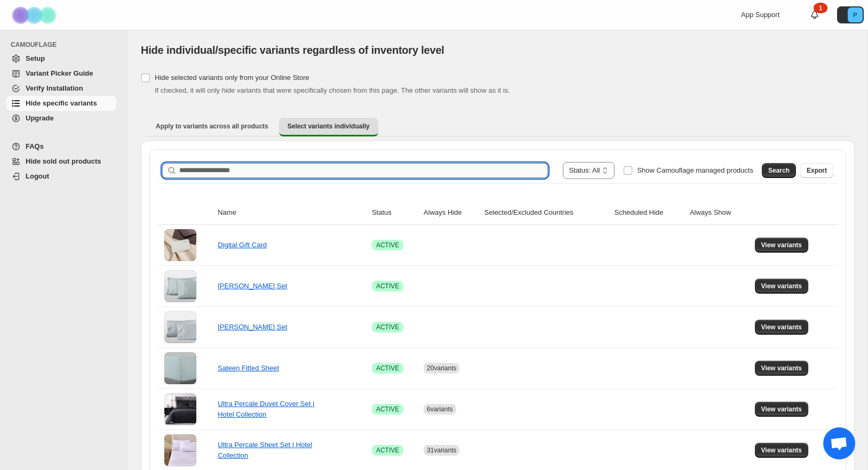 The image size is (868, 470). What do you see at coordinates (62, 118) in the screenshot?
I see `a: Upgrade` at bounding box center [62, 118].